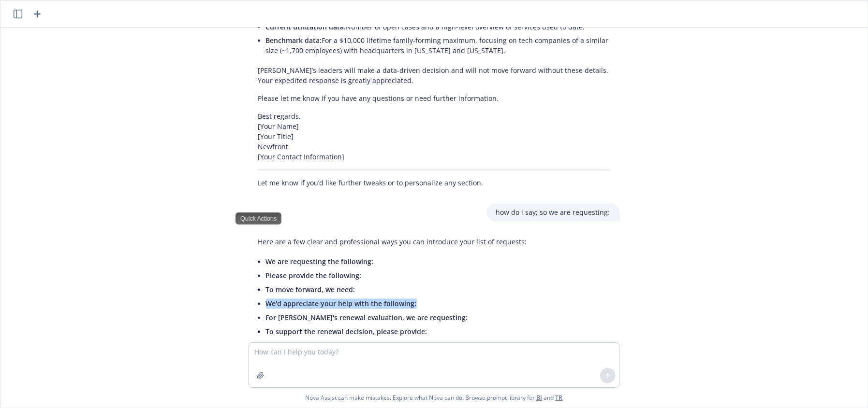 The image size is (868, 408). Describe the element at coordinates (435, 137) in the screenshot. I see `p: Best regards, [Your Name] [Your Title] Newfront [Your Contact Information]` at that location.